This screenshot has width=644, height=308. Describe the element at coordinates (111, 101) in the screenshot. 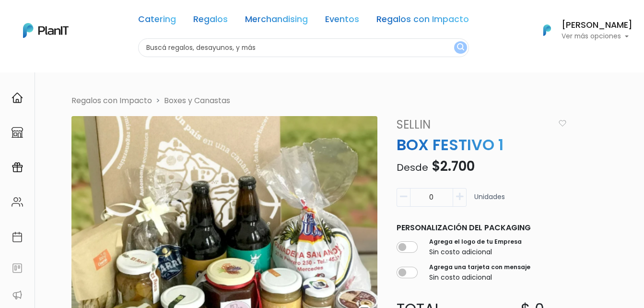

I see `li: Regalos con Impacto` at that location.